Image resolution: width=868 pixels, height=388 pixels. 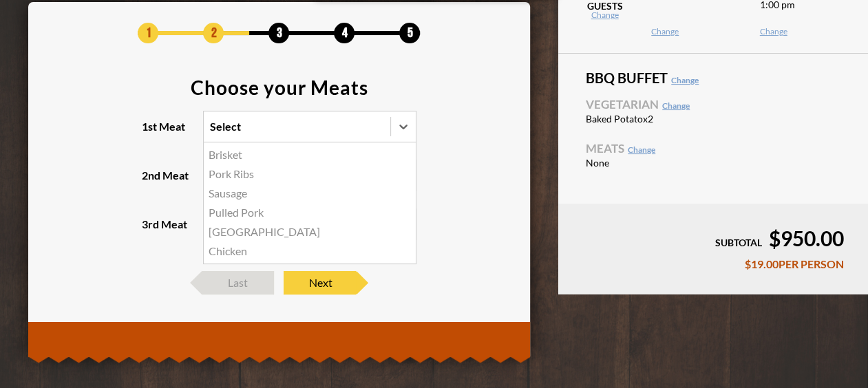 What do you see at coordinates (319, 282) in the screenshot?
I see `span: Next` at bounding box center [319, 282].